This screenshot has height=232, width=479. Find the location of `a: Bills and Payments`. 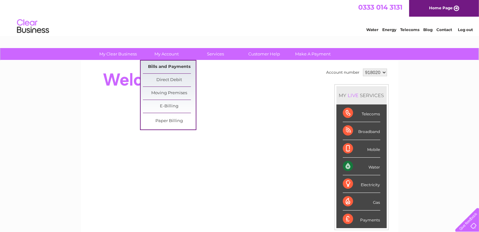

a: Bills and Payments is located at coordinates (169, 67).